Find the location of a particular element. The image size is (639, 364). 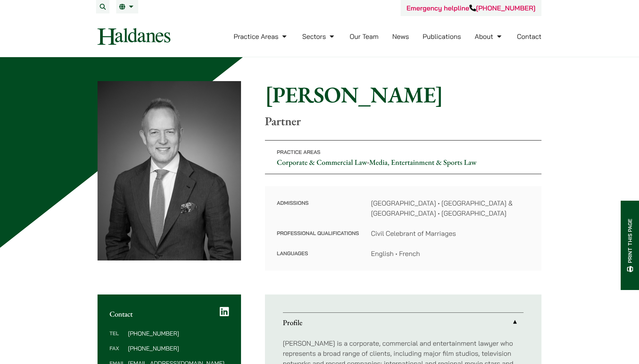

a: EN is located at coordinates (127, 7).